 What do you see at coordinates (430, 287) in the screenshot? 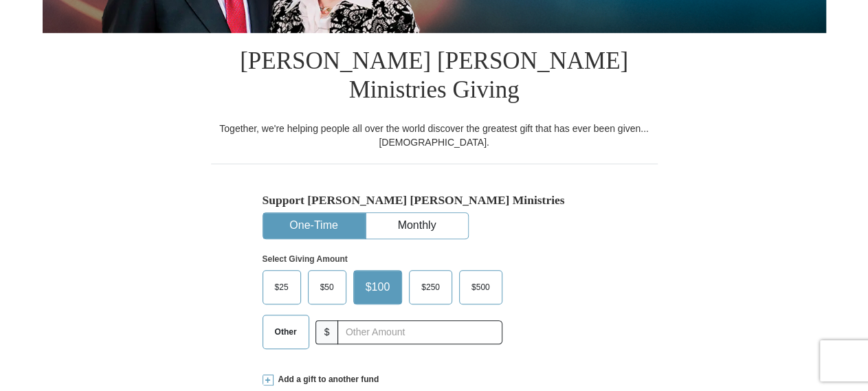
I see `span: $250` at bounding box center [430, 287].